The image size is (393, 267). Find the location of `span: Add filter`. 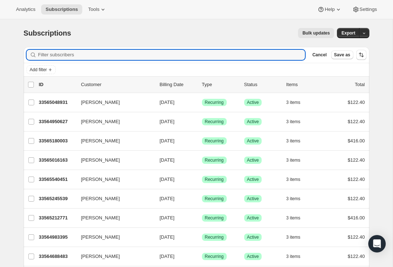

span: Add filter is located at coordinates (38, 70).